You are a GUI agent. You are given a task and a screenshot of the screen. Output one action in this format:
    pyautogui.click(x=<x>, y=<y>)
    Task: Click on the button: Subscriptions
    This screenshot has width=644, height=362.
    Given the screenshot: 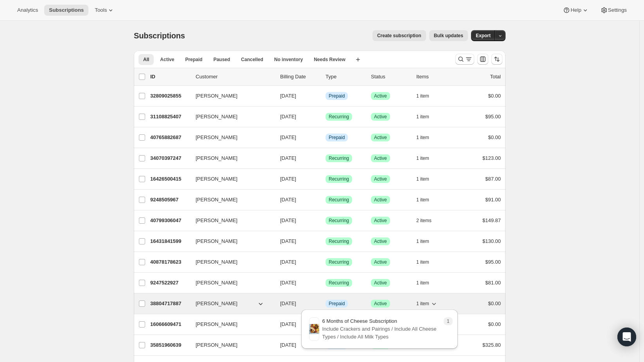 What is the action you would take?
    pyautogui.click(x=66, y=10)
    